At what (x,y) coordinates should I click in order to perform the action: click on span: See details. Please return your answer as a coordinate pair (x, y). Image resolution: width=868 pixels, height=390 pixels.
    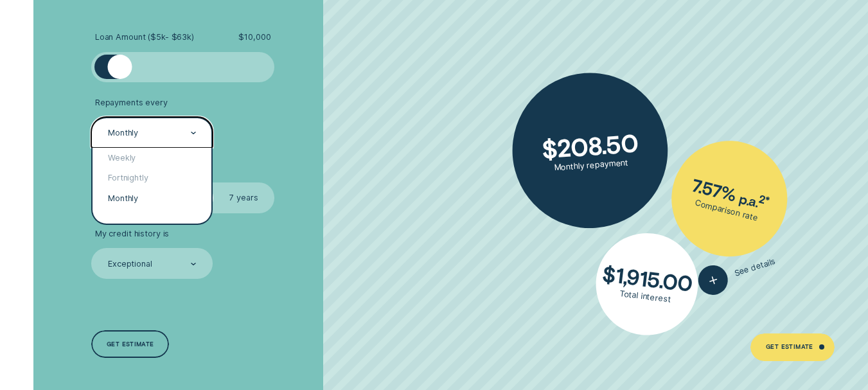
    Looking at the image, I should click on (755, 267).